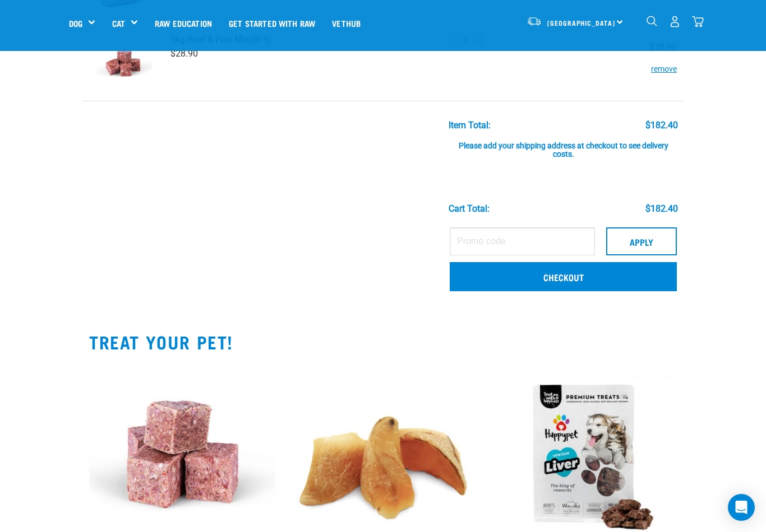 This screenshot has width=766, height=532. I want to click on img: user.png, so click(674, 21).